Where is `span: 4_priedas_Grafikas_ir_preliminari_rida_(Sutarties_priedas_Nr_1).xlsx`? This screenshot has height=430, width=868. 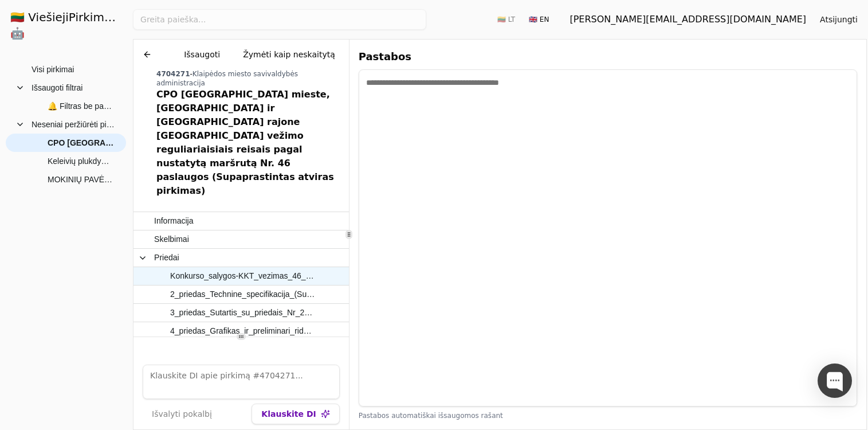 span: 4_priedas_Grafikas_ir_preliminari_rida_(Sutarties_priedas_Nr_1).xlsx is located at coordinates (243, 331).